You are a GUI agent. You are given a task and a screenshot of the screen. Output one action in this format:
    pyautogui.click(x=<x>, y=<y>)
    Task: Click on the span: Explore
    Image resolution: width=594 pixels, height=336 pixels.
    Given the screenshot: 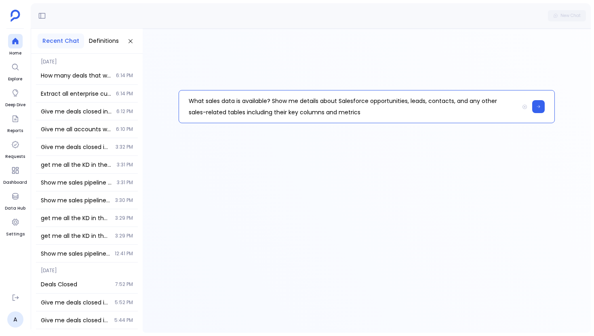 What is the action you would take?
    pyautogui.click(x=15, y=79)
    